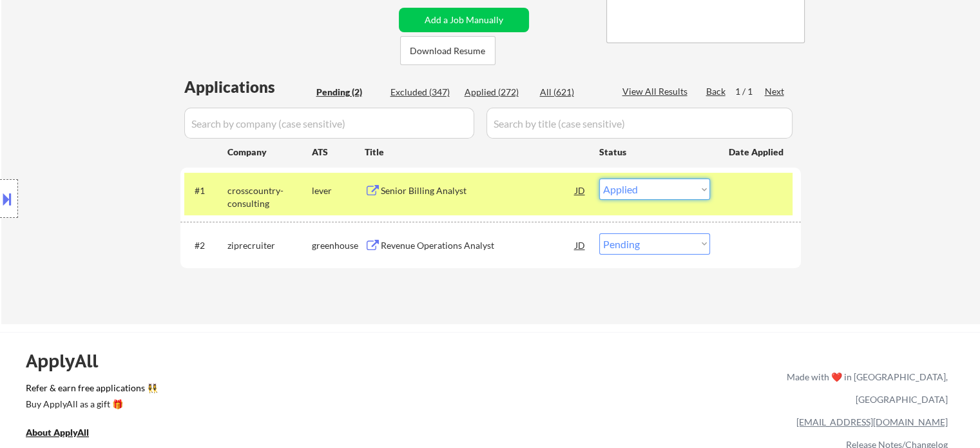 The width and height of the screenshot is (980, 448). What do you see at coordinates (448, 50) in the screenshot?
I see `button: Download Resume` at bounding box center [448, 50].